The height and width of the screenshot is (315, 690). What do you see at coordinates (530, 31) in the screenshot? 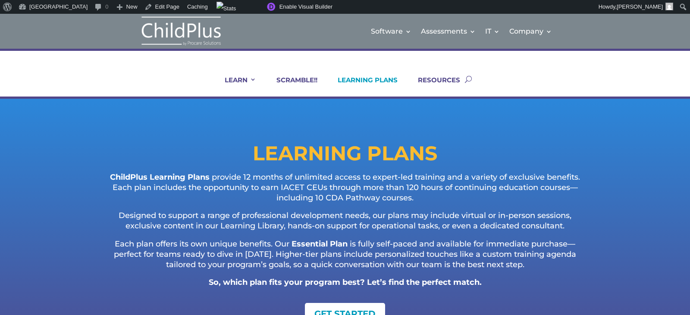
I see `a: Company` at bounding box center [530, 31].